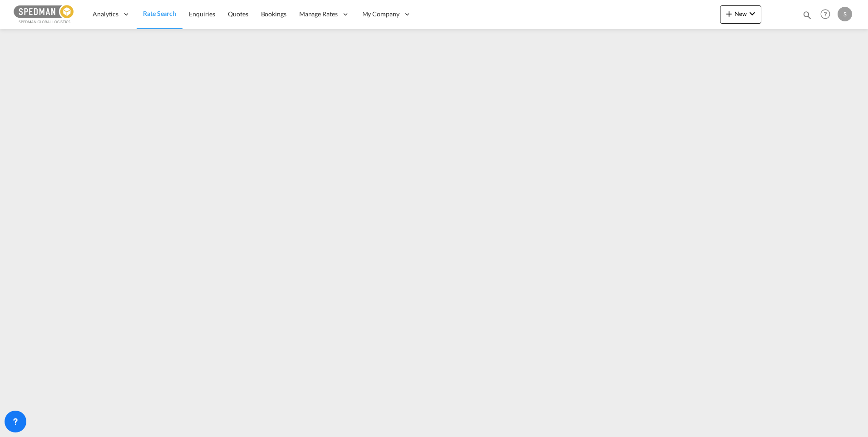 The width and height of the screenshot is (868, 437). What do you see at coordinates (238, 14) in the screenshot?
I see `span: Quotes` at bounding box center [238, 14].